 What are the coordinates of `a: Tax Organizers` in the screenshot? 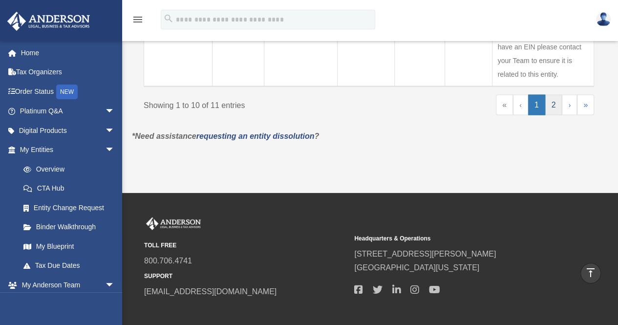 It's located at (68, 72).